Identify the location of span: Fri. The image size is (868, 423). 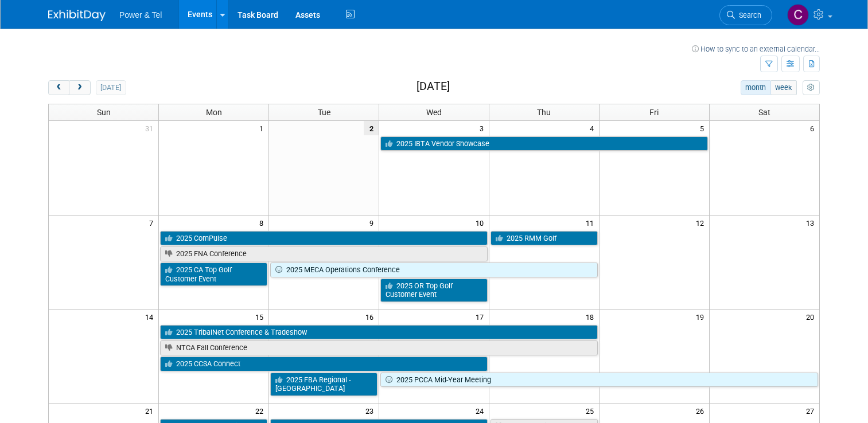
(653, 113).